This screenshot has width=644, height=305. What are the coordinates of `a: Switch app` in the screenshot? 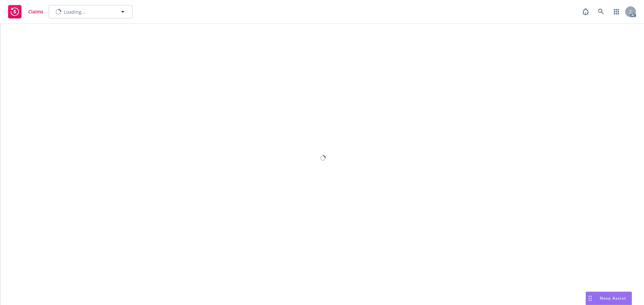 It's located at (616, 12).